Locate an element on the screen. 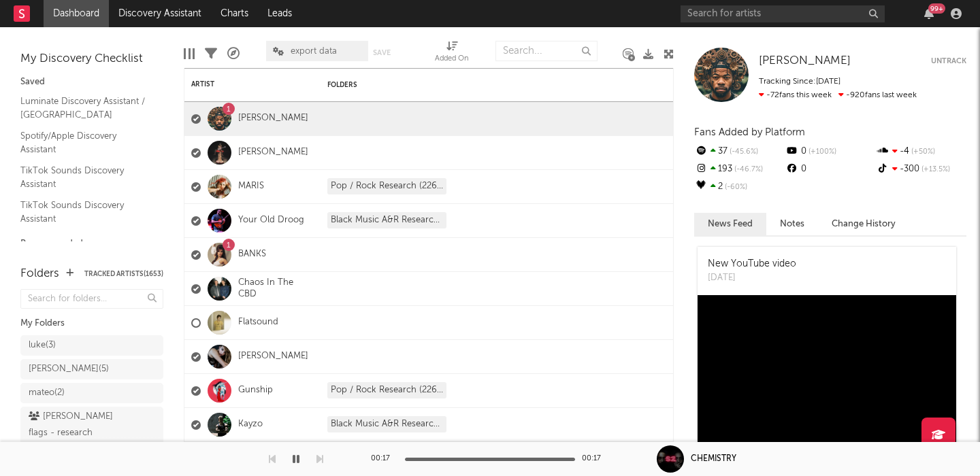  div: A&R Pipeline is located at coordinates (234, 54).